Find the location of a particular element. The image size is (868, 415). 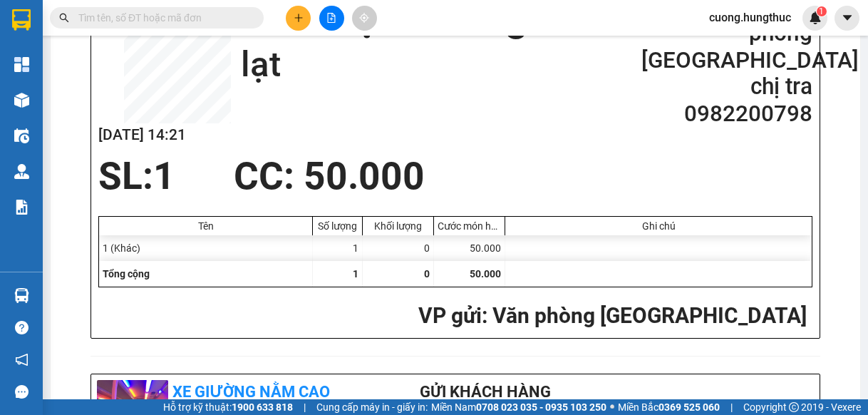

div: 0 is located at coordinates (398, 248).